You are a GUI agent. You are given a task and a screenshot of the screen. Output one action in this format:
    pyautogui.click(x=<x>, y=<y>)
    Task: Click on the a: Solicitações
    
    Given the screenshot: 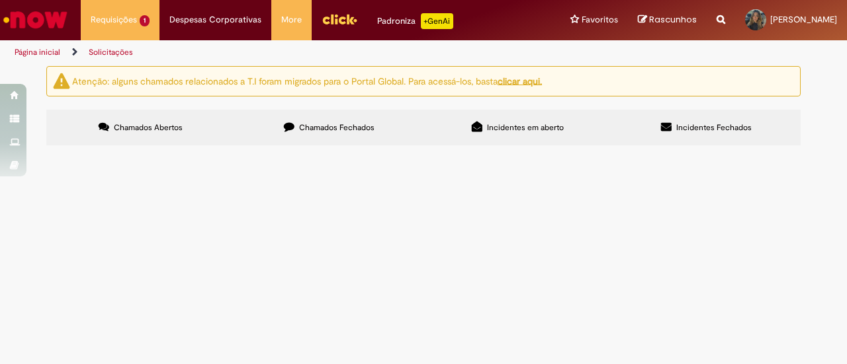 What is the action you would take?
    pyautogui.click(x=110, y=52)
    